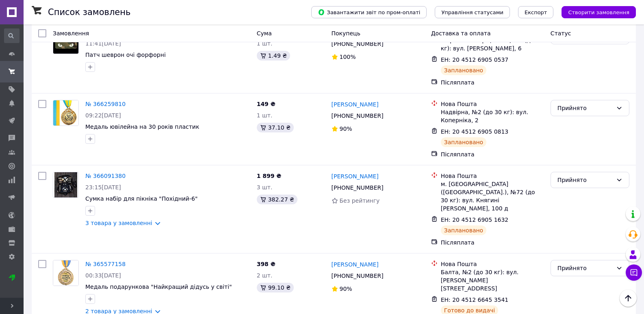 This screenshot has height=314, width=644. What do you see at coordinates (275, 288) in the screenshot?
I see `div: 99.10 ₴` at bounding box center [275, 288].